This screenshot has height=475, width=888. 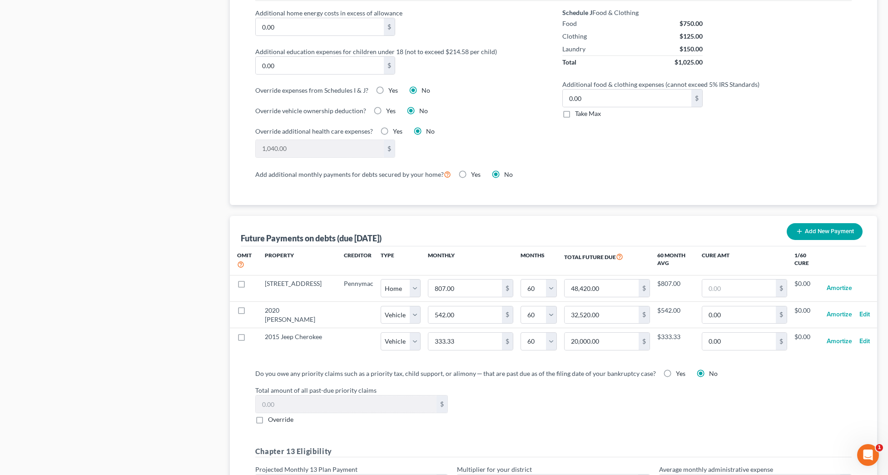 What do you see at coordinates (358, 260) in the screenshot?
I see `th: Creditor` at bounding box center [358, 260].